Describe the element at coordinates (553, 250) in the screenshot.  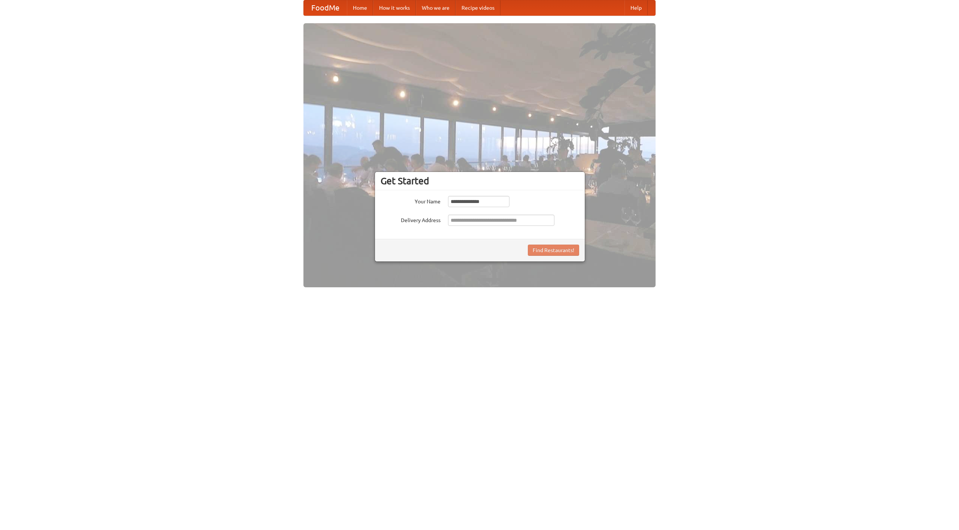
I see `button: Find Restaurants!` at that location.